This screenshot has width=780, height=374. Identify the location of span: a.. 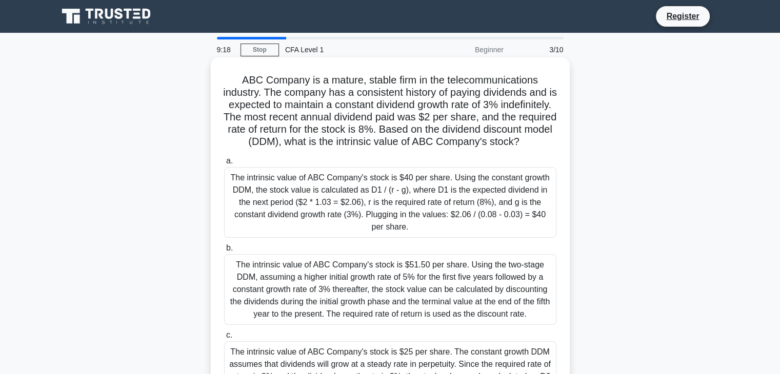
(229, 160).